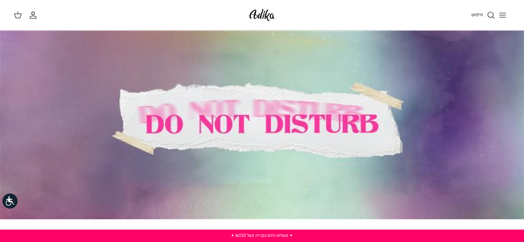 This screenshot has width=524, height=242. What do you see at coordinates (503, 15) in the screenshot?
I see `button: Toggle menu` at bounding box center [503, 15].